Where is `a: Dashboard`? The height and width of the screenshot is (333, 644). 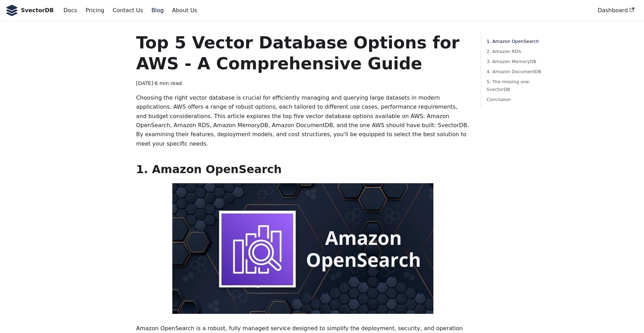 a: Dashboard is located at coordinates (616, 10).